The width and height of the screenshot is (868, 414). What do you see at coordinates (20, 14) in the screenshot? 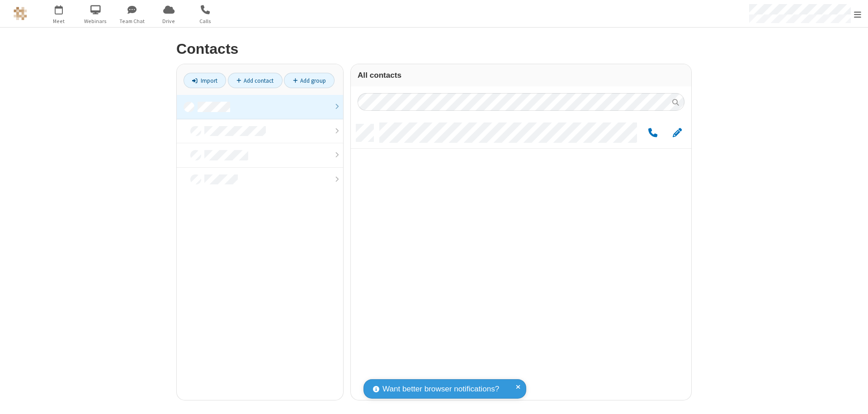
I see `img: QA Selenium DO NOT DELETE OR CHANGE` at bounding box center [20, 14].